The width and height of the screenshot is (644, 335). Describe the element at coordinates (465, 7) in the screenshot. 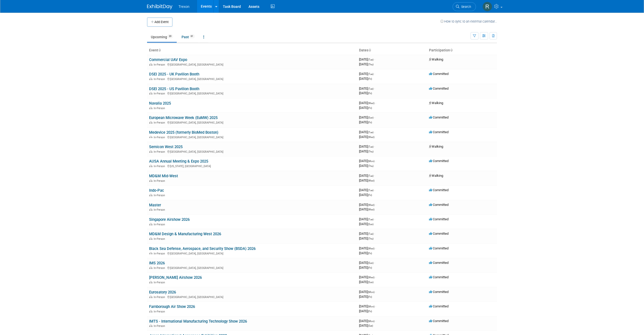

I see `span: Search` at that location.